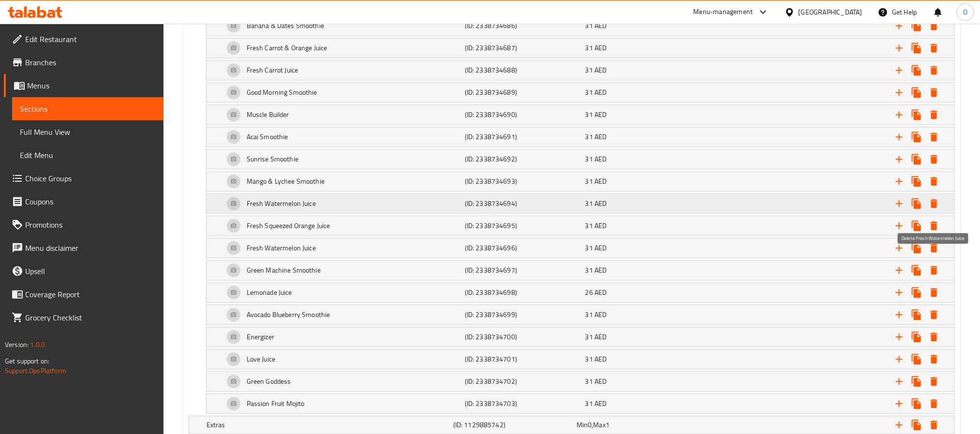  I want to click on button: Delete Acai Smoothie, so click(934, 137).